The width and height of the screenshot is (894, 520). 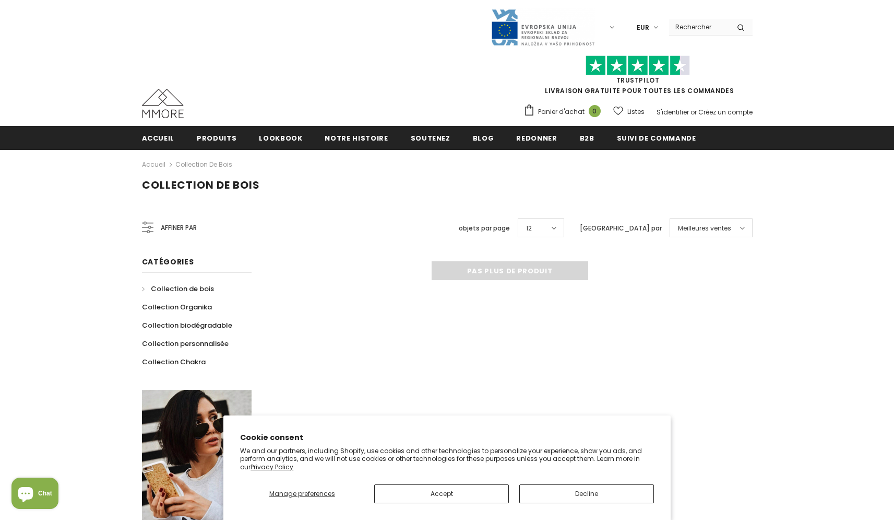 What do you see at coordinates (565, 112) in the screenshot?
I see `a: Panier d'achat 0` at bounding box center [565, 112].